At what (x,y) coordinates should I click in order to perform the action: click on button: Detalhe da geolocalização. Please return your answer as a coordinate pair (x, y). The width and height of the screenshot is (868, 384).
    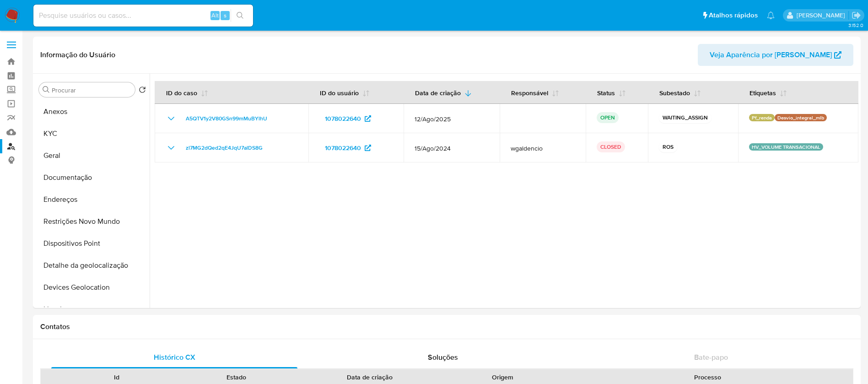
    Looking at the image, I should click on (93, 265).